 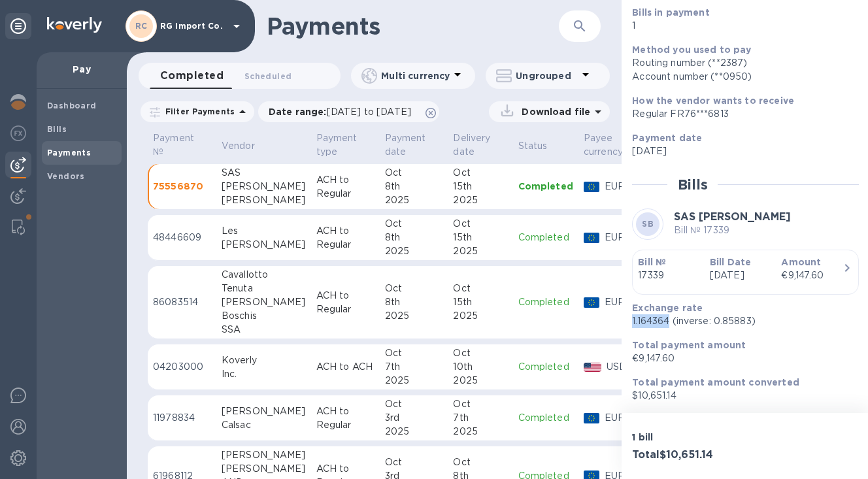 What do you see at coordinates (740, 395) in the screenshot?
I see `p: $10,651.14` at bounding box center [740, 395].